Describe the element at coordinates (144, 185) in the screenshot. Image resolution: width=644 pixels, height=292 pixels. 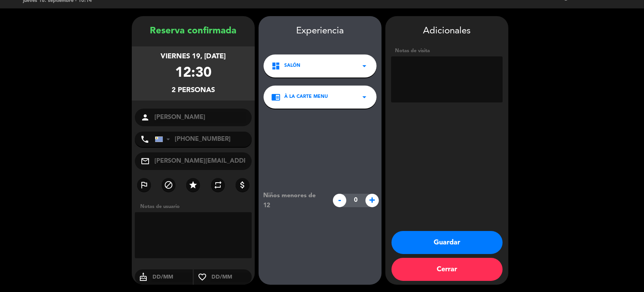
I see `i: outlined_flag` at that location.